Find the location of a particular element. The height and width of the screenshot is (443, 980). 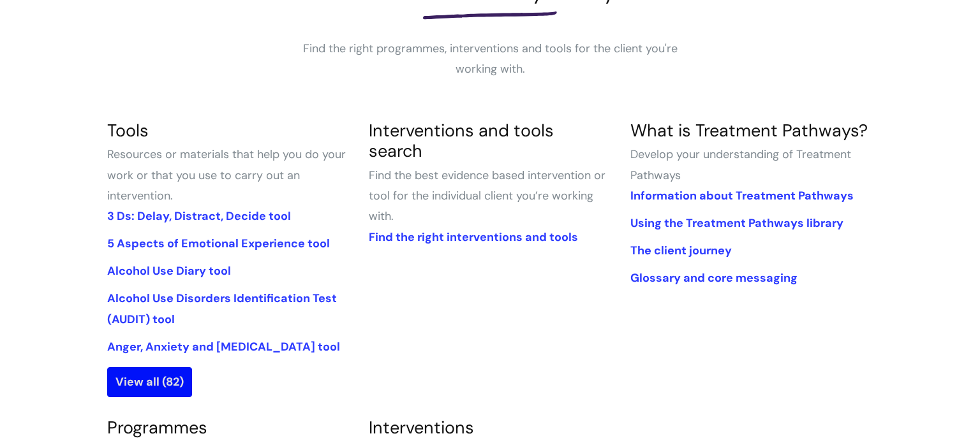

a: Tools is located at coordinates (128, 130).